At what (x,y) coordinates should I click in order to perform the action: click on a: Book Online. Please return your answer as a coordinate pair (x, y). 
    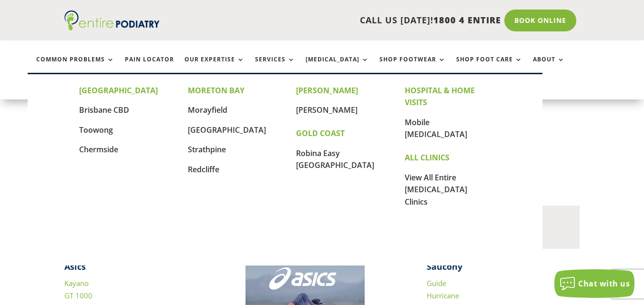
    Looking at the image, I should click on (540, 20).